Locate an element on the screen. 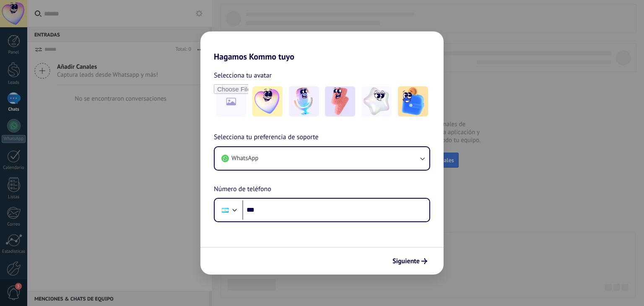 Image resolution: width=644 pixels, height=306 pixels. button: Siguiente is located at coordinates (410, 261).